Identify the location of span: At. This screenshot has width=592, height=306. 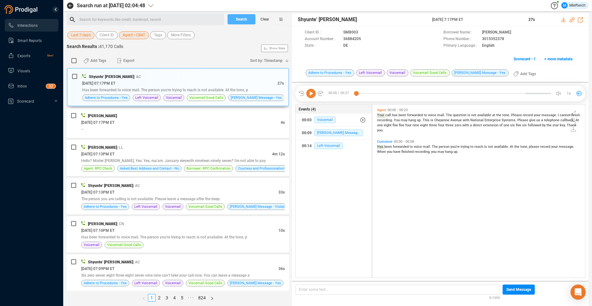
(512, 147).